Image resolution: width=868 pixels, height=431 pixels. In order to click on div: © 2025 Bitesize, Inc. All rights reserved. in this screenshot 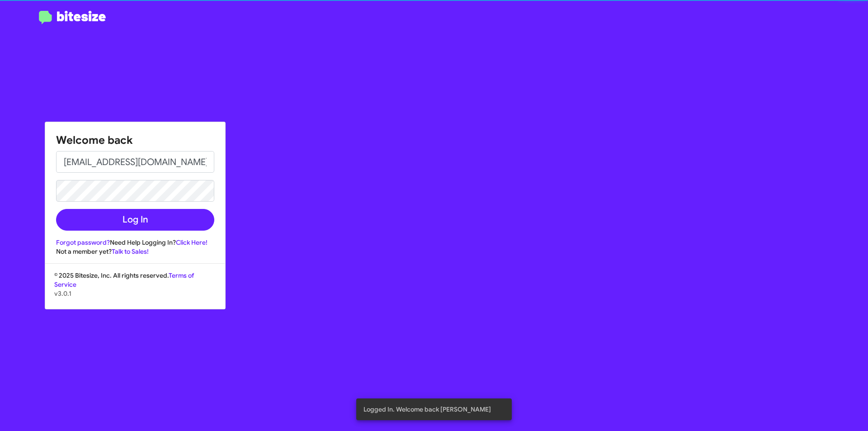, I will do `click(135, 290)`.